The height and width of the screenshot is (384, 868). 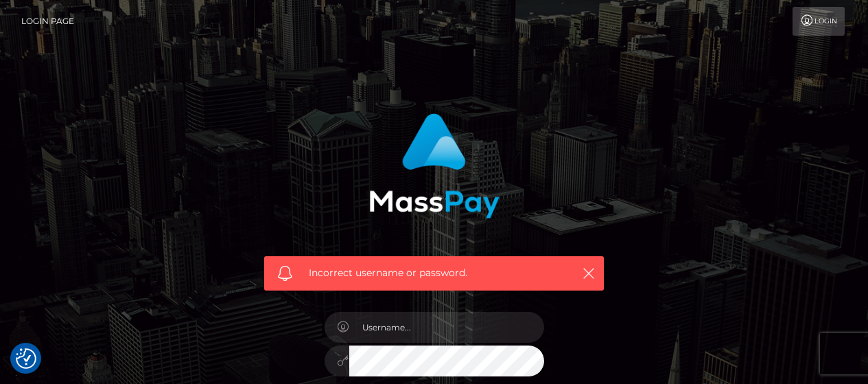 What do you see at coordinates (446, 327) in the screenshot?
I see `input: Username...` at bounding box center [446, 327].